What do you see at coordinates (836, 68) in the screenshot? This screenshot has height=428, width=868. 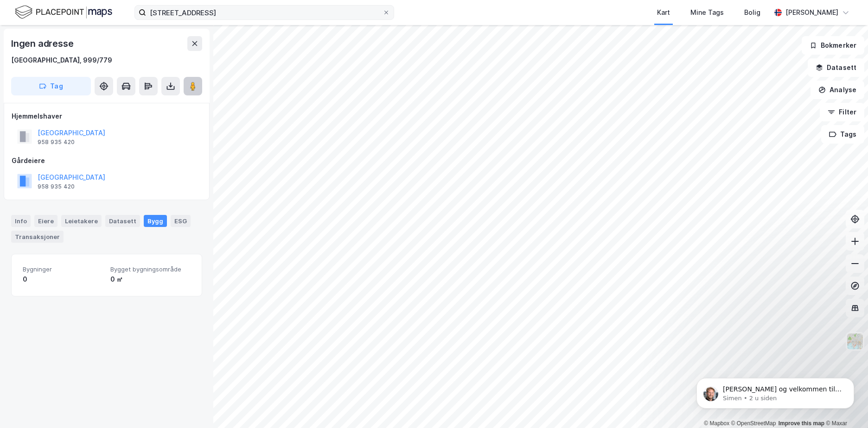 I see `button: Datasett` at bounding box center [836, 68].